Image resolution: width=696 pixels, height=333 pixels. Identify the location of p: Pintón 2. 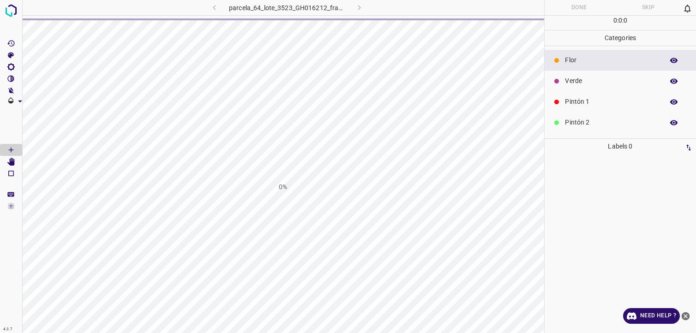
(612, 122).